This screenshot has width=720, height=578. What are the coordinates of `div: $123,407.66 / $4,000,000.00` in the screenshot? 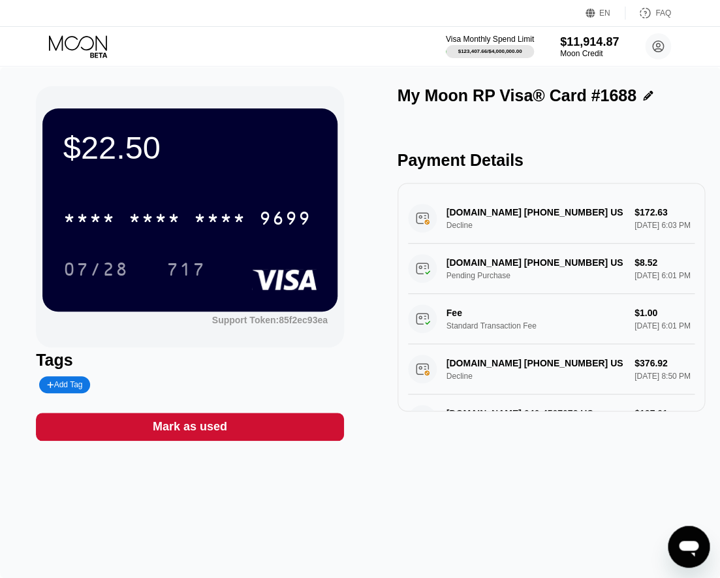 It's located at (490, 51).